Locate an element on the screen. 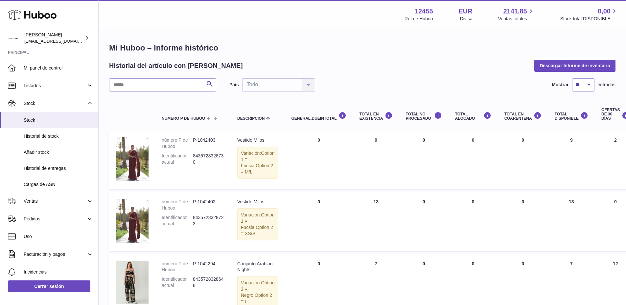 The width and height of the screenshot is (626, 305). div: general.dueInTotal is located at coordinates (318, 116).